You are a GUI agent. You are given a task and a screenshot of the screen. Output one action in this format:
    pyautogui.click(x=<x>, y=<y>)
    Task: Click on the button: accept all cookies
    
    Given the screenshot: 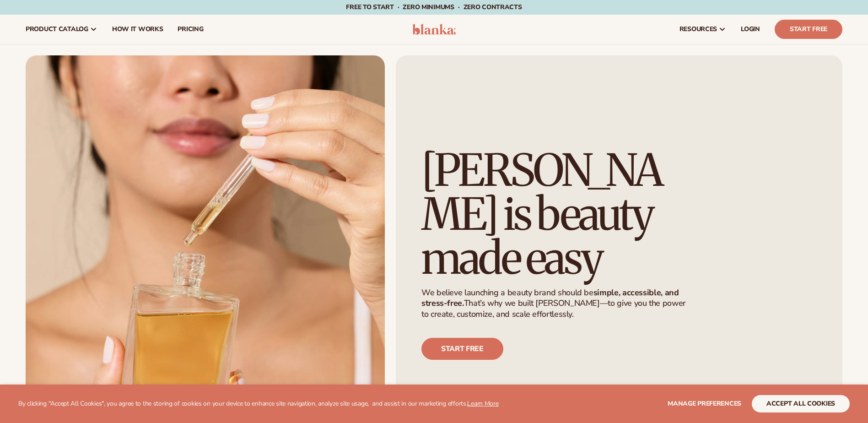 What is the action you would take?
    pyautogui.click(x=801, y=404)
    